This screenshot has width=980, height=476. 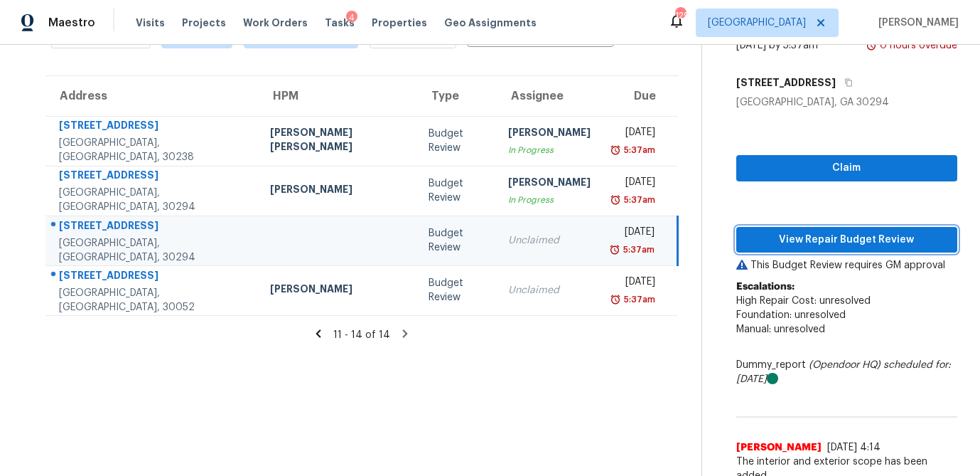 What do you see at coordinates (490, 22) in the screenshot?
I see `span: Geo Assignments` at bounding box center [490, 22].